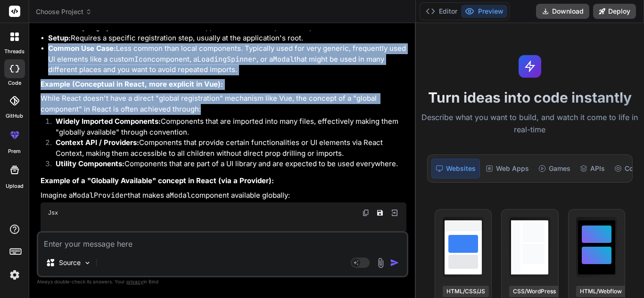 The height and width of the screenshot is (298, 644). What do you see at coordinates (59, 38) in the screenshot?
I see `strong: Setup:` at bounding box center [59, 38].